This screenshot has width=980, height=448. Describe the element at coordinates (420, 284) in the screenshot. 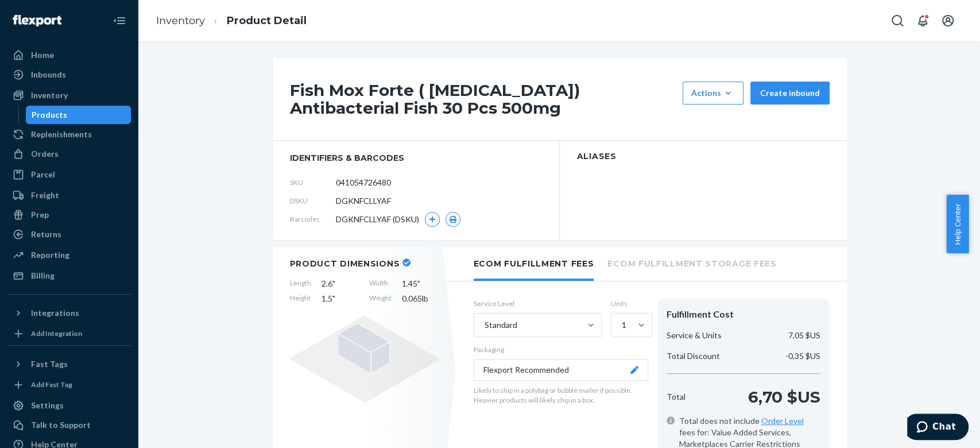

I see `span: 1.45` at that location.